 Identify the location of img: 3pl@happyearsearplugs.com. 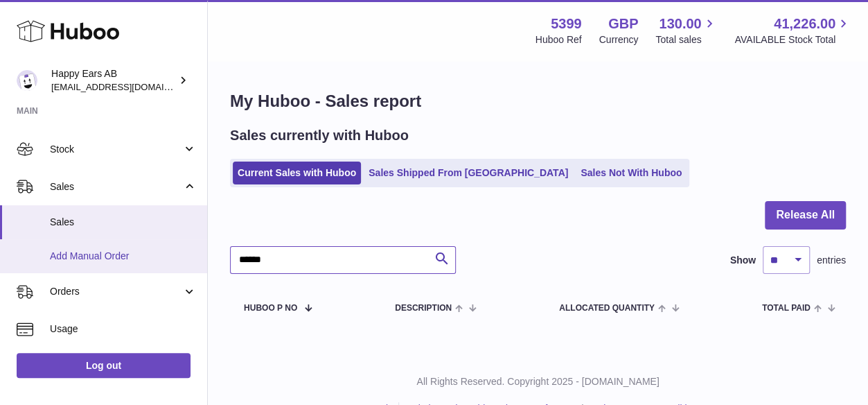
(27, 81).